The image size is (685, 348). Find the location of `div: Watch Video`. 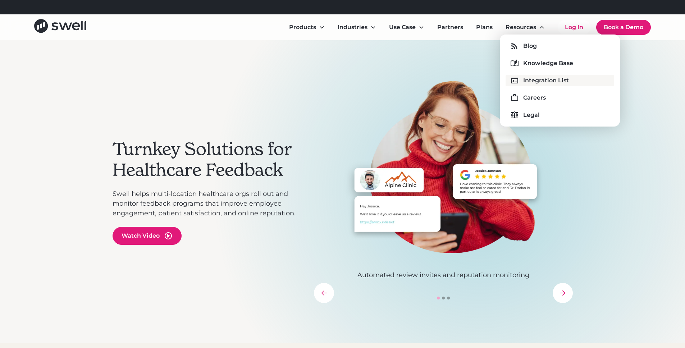

div: Watch Video is located at coordinates (141, 236).